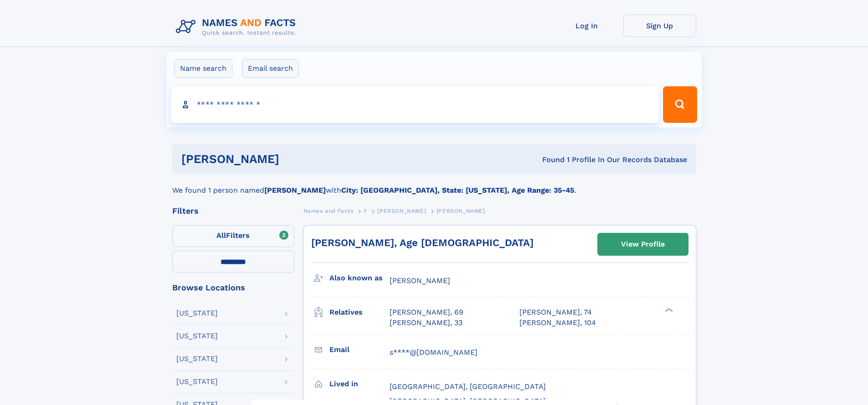 Image resolution: width=868 pixels, height=405 pixels. I want to click on a: Names and Facts, so click(329, 210).